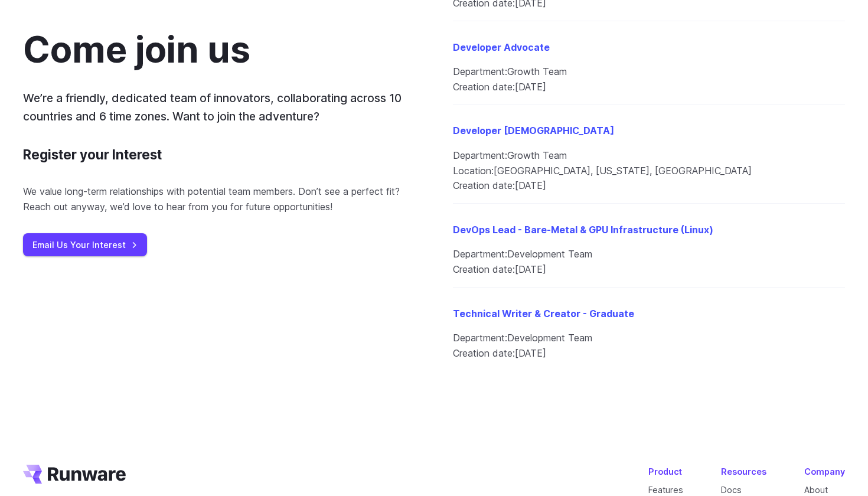 The image size is (868, 496). What do you see at coordinates (744, 471) in the screenshot?
I see `div: Resources` at bounding box center [744, 471].